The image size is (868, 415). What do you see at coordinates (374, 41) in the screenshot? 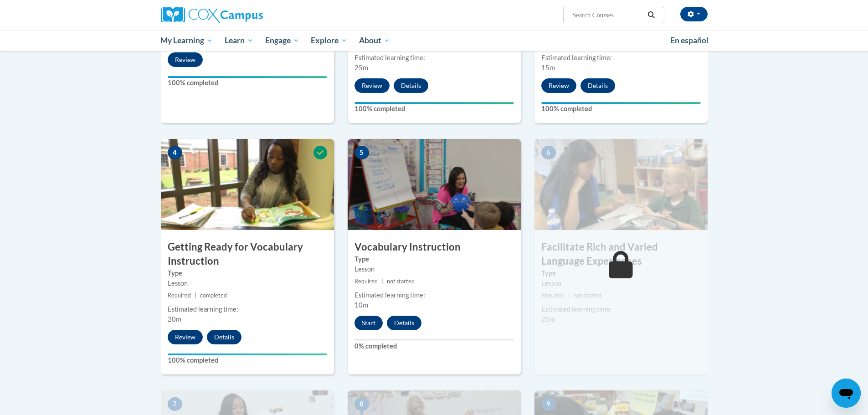
I see `span: About` at bounding box center [374, 41].